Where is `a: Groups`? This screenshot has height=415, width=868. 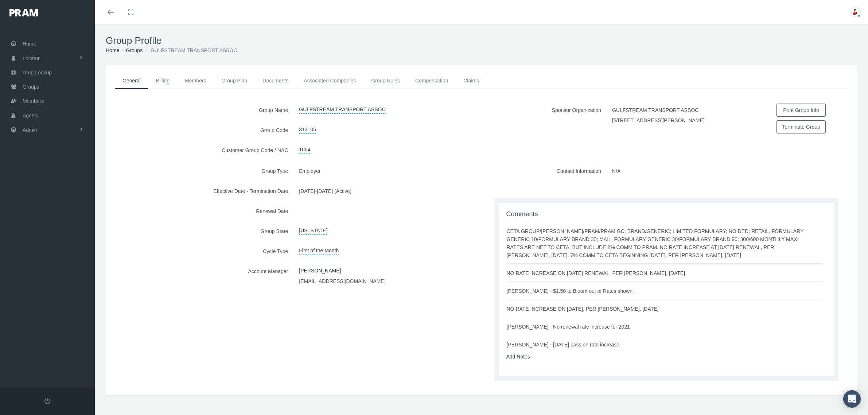 a: Groups is located at coordinates (134, 50).